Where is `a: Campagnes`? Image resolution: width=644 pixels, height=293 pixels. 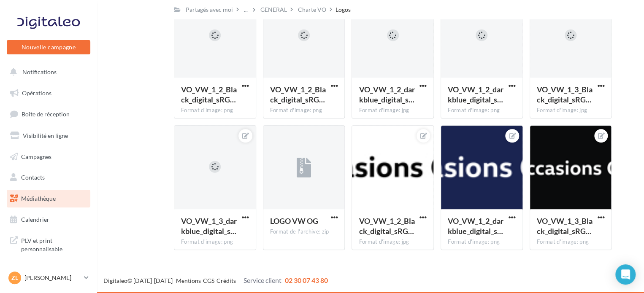
a: Campagnes is located at coordinates (48, 157).